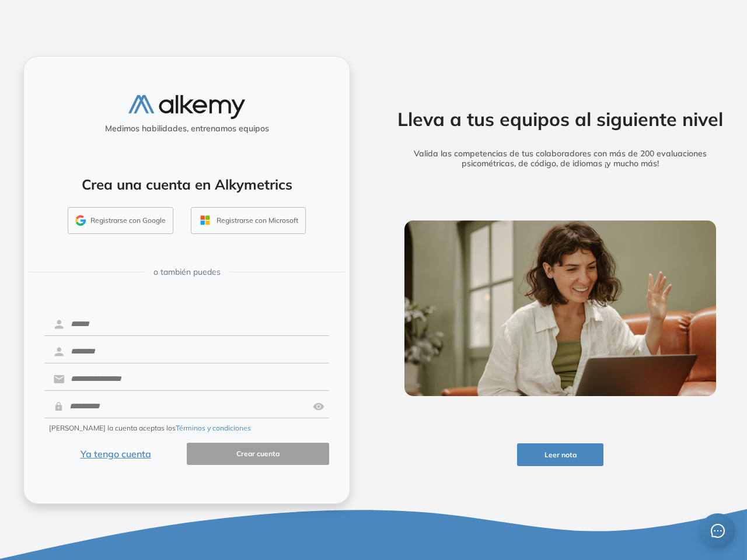 The height and width of the screenshot is (560, 747). What do you see at coordinates (560, 308) in the screenshot?
I see `img: img-more-info` at bounding box center [560, 308].